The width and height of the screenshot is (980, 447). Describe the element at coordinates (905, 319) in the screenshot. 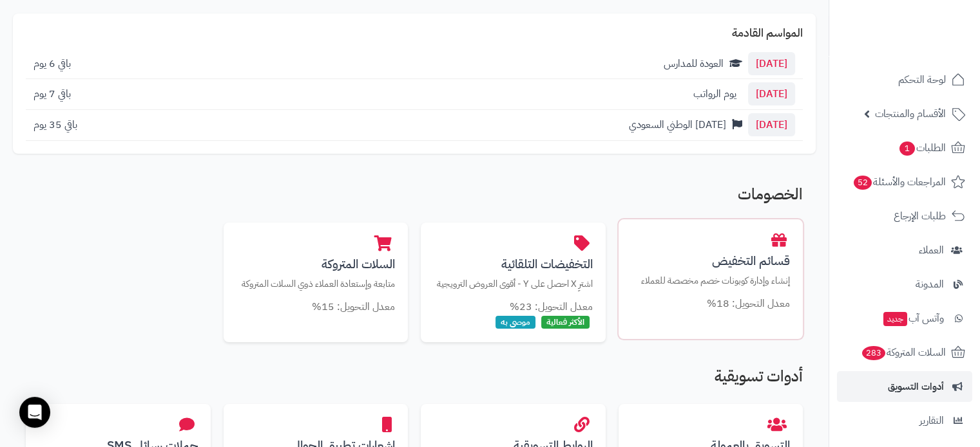

I see `a: وآتس آبجديد` at that location.